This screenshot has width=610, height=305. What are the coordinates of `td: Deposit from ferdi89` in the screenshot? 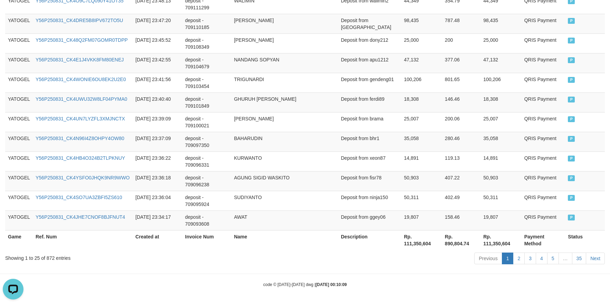 It's located at (370, 102).